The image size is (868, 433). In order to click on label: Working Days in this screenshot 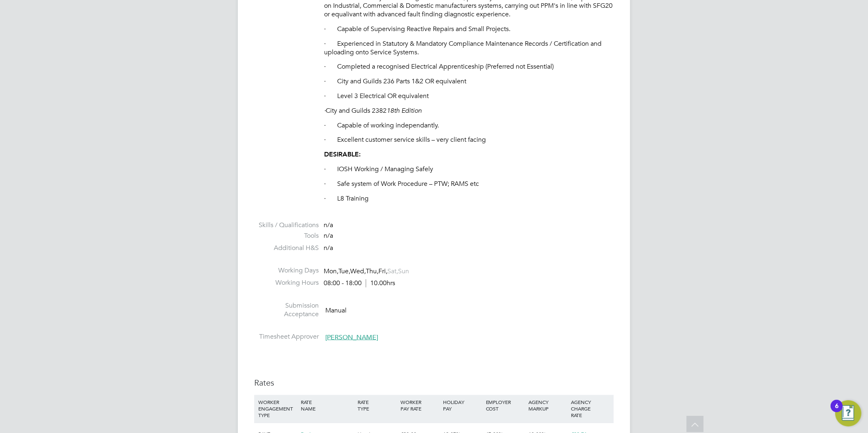, I will do `click(286, 271)`.